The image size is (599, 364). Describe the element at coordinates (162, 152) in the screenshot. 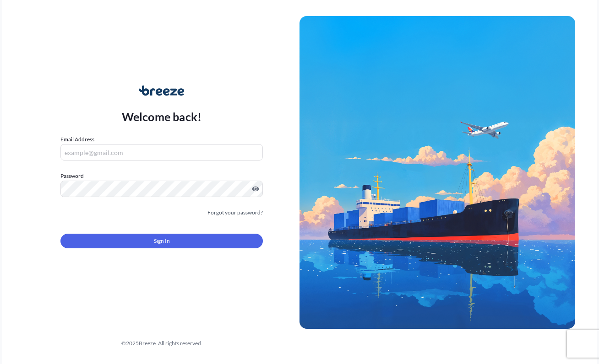

I see `input: example@gmail.com` at that location.